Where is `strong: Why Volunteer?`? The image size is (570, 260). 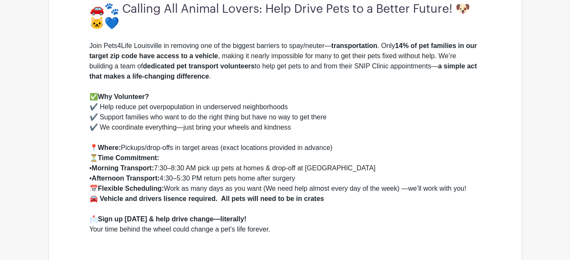
strong: Why Volunteer? is located at coordinates (124, 96).